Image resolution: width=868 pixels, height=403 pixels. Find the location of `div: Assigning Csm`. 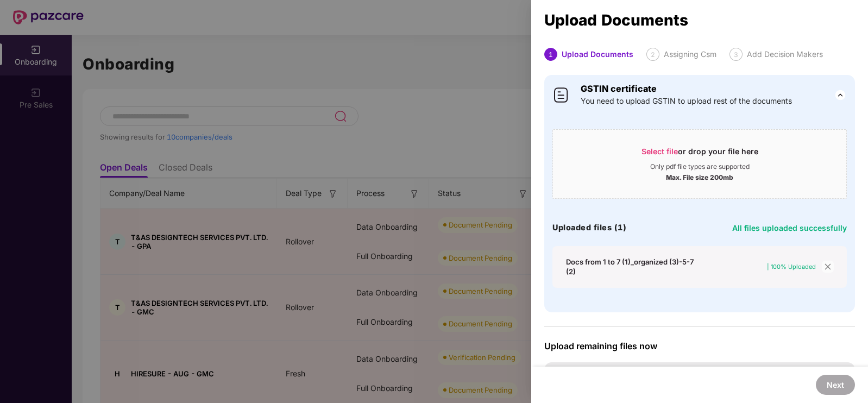

div: Assigning Csm is located at coordinates (690, 54).